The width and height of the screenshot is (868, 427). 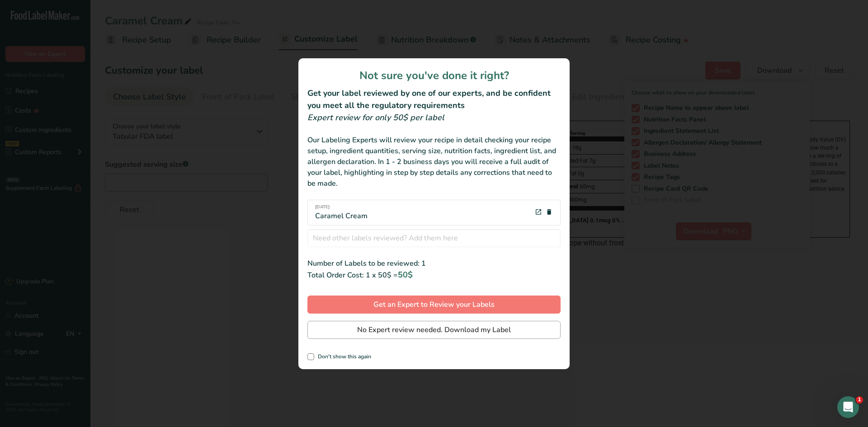 I want to click on h2: Get your label reviewed by one of our experts, and be confident you meet all the regulatory requi..., so click(x=434, y=99).